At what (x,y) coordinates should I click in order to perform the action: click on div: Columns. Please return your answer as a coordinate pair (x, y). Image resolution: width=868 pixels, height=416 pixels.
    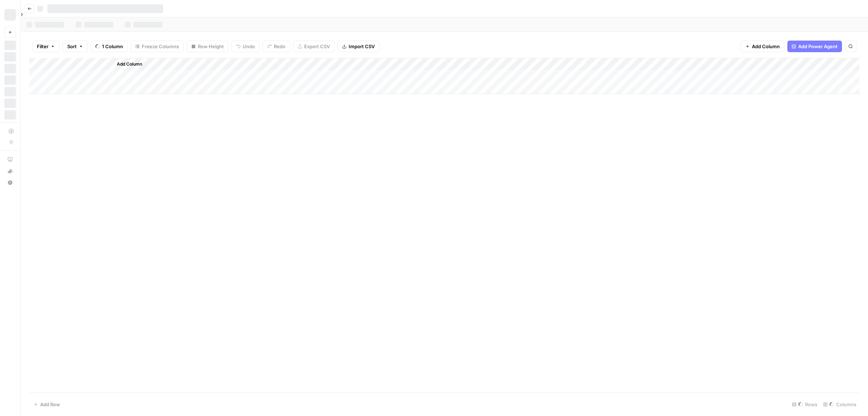
    Looking at the image, I should click on (840, 404).